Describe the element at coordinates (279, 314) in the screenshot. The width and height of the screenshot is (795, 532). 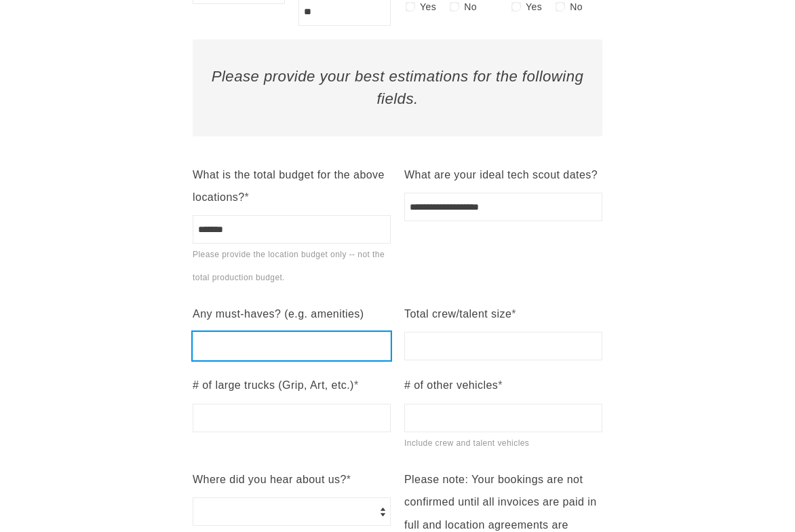
I see `span: Any must-haves? (e.g. amenities)` at that location.